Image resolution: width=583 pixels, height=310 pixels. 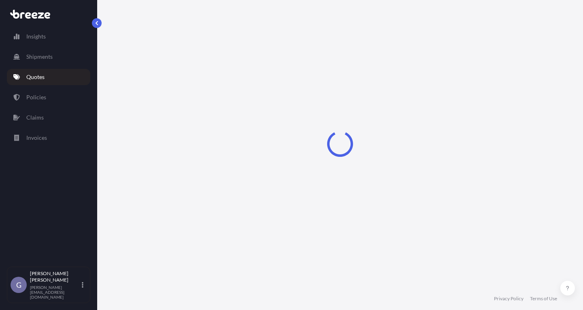 What do you see at coordinates (35, 117) in the screenshot?
I see `p: Claims` at bounding box center [35, 117].